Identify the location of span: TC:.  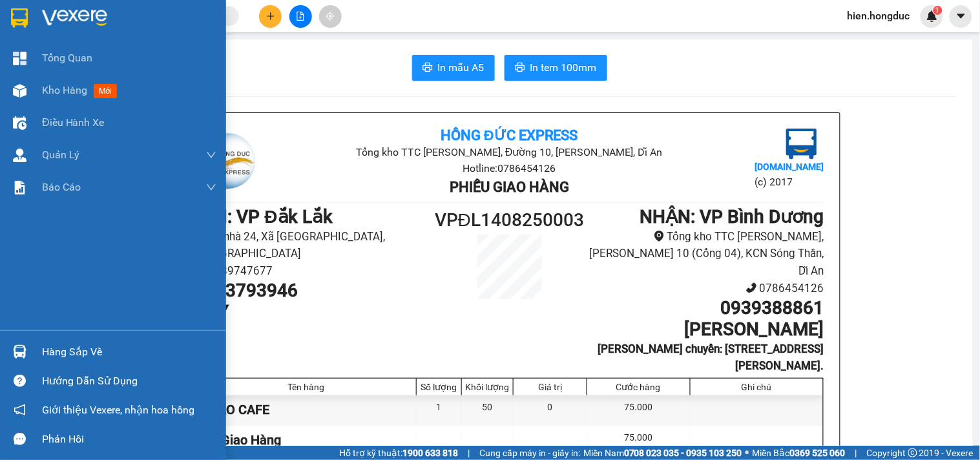
(119, 67).